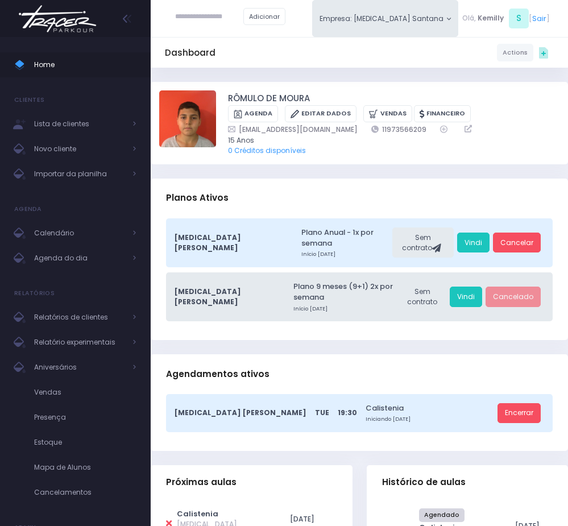 The image size is (568, 526). I want to click on span: Lista de clientes, so click(80, 124).